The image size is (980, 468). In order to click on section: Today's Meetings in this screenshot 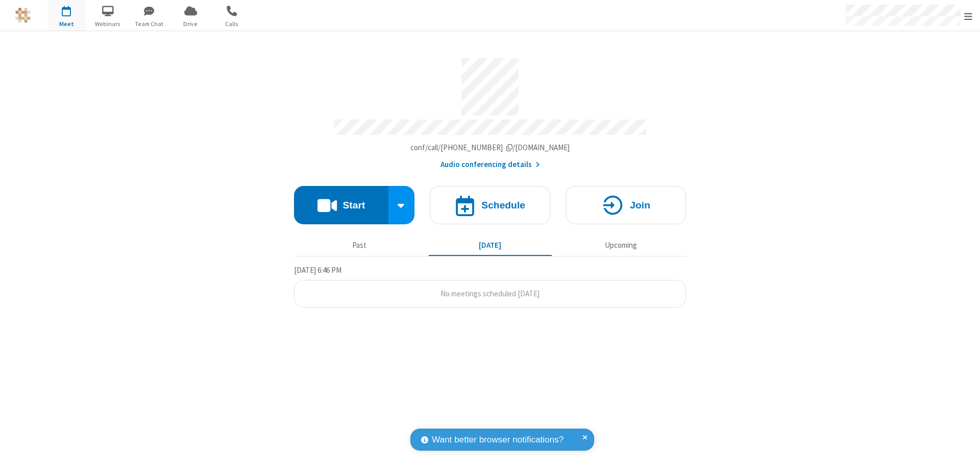, I will do `click(490, 286)`.